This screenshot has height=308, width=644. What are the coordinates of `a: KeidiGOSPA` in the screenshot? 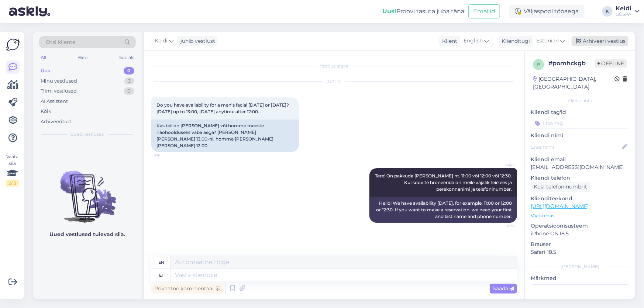 It's located at (627, 12).